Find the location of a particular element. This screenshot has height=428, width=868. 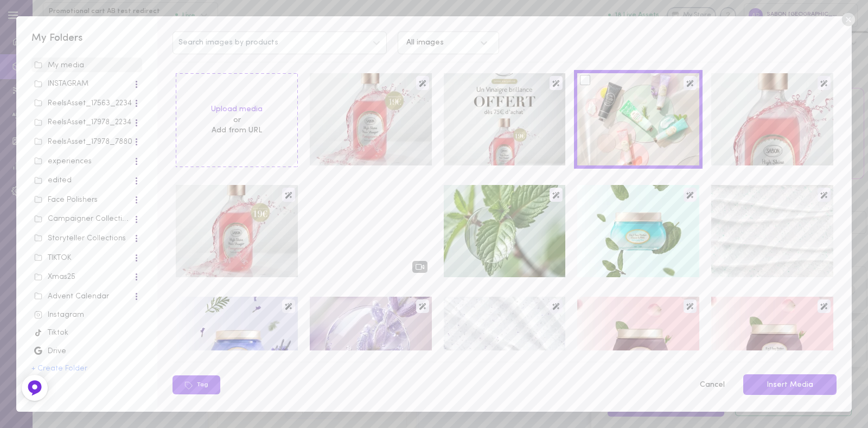

button: Insert Media is located at coordinates (790, 384).